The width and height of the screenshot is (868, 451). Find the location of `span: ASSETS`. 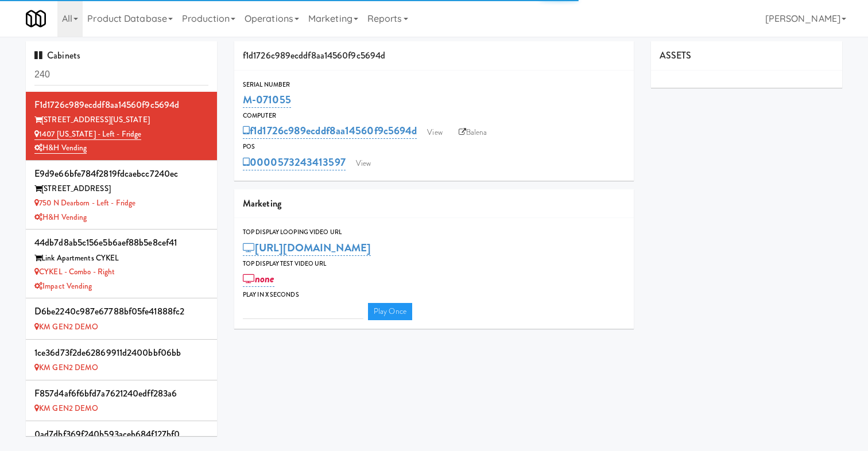

span: ASSETS is located at coordinates (676, 55).